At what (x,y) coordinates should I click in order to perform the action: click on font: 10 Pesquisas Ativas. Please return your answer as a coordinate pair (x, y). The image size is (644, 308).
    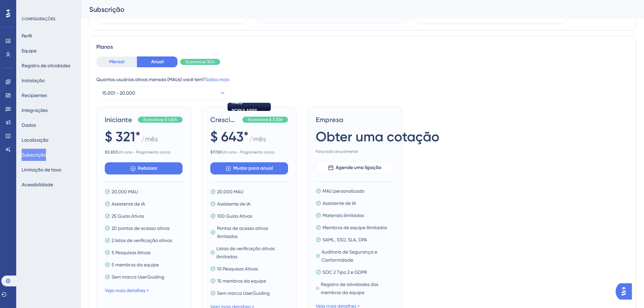
    Looking at the image, I should click on (237, 269).